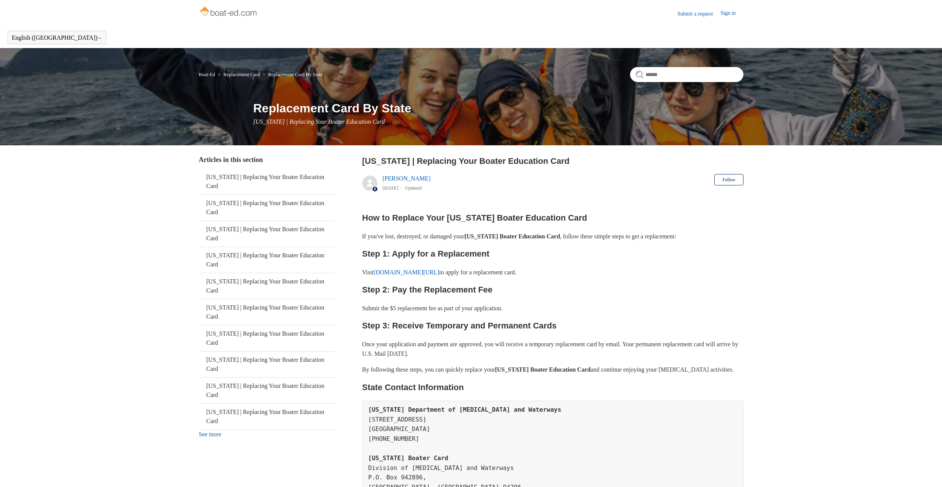 This screenshot has width=942, height=487. Describe the element at coordinates (729, 180) in the screenshot. I see `button: Follow Article` at that location.